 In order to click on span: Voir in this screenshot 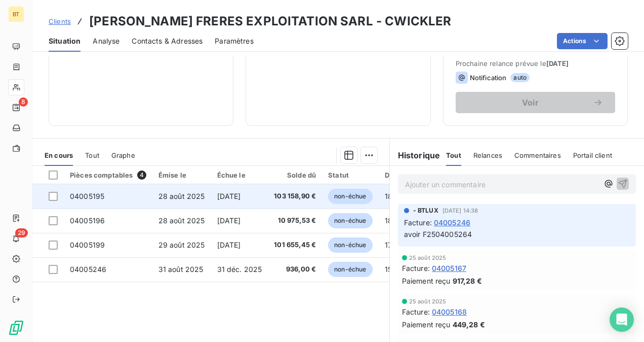, I will do `click(530, 102)`.